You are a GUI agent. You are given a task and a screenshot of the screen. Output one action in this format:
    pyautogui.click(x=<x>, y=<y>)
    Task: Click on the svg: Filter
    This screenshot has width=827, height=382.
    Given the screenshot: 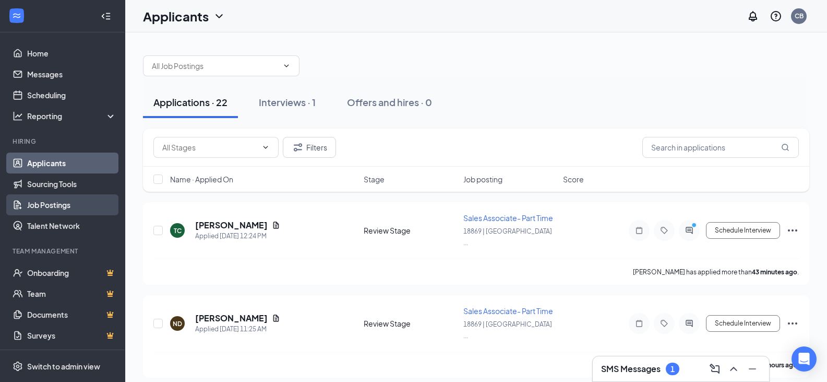 What is the action you would take?
    pyautogui.click(x=298, y=147)
    